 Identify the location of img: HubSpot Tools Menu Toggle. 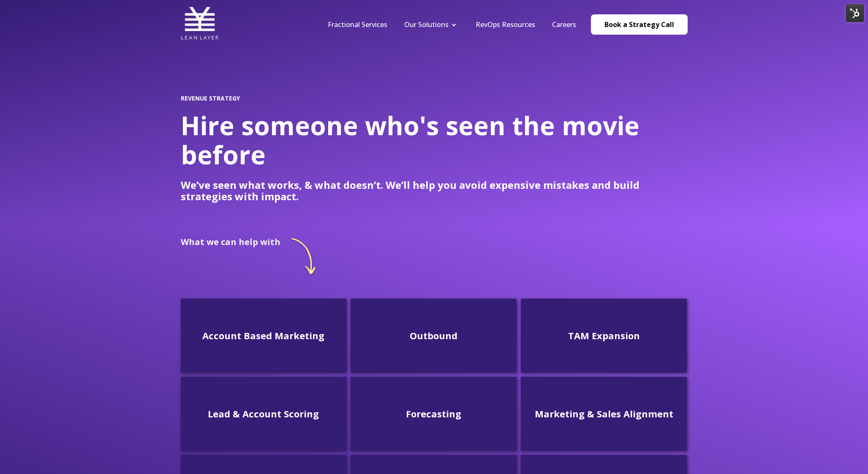
(855, 13).